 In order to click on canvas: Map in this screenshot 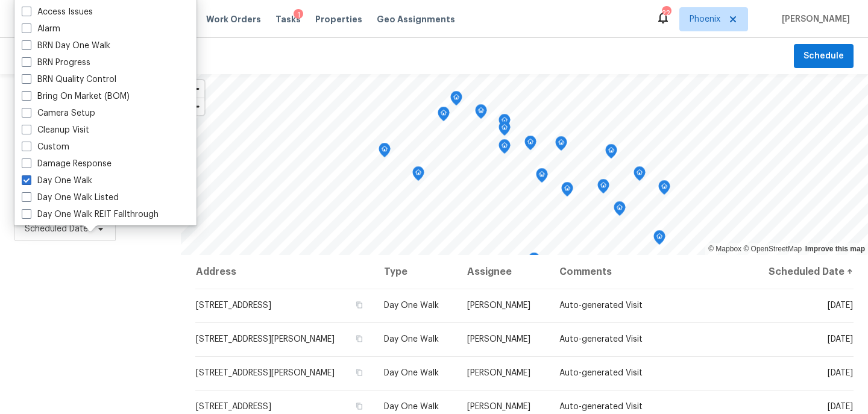, I will do `click(524, 164)`.